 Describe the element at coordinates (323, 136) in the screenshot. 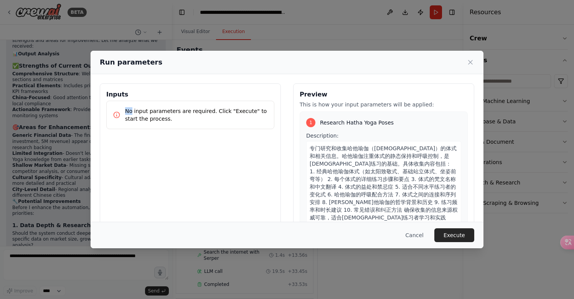

I see `span: Description:` at that location.